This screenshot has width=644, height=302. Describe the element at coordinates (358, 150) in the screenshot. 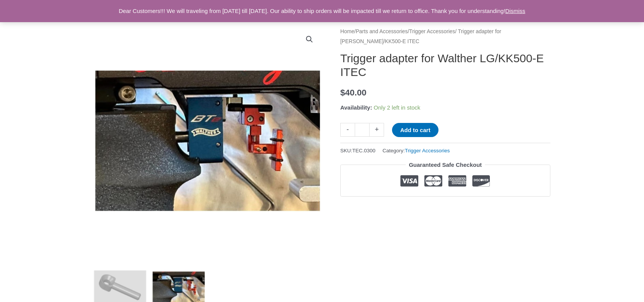

I see `span: SKU:` at that location.